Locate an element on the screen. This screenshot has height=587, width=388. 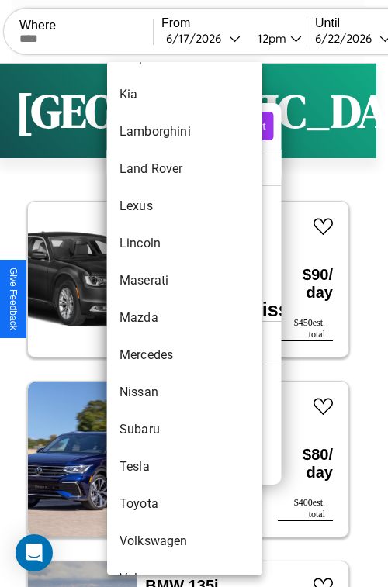
li: Maserati is located at coordinates (185, 281).